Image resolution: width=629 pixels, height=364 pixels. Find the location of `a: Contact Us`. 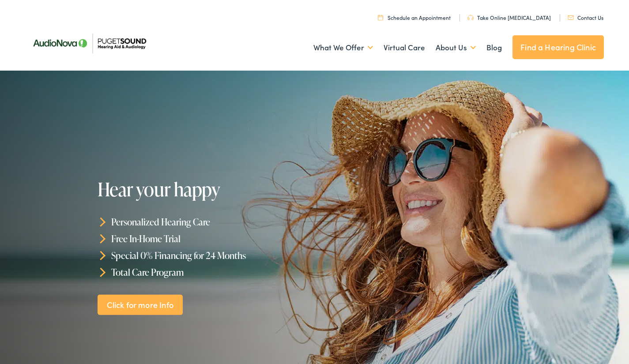

a: Contact Us is located at coordinates (585, 17).